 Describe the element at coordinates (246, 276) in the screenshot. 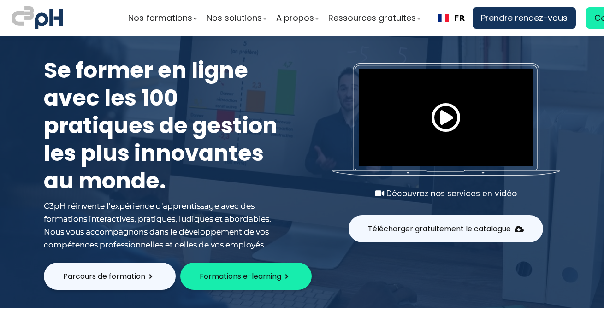

I see `button: Formations e-learning` at that location.